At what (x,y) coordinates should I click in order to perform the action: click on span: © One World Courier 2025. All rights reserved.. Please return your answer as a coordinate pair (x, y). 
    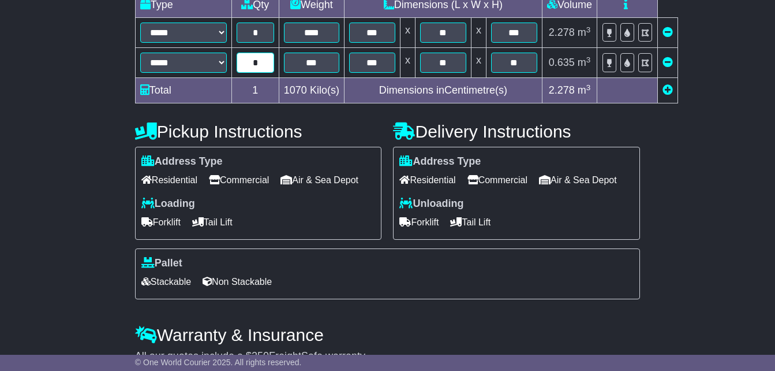
    Looking at the image, I should click on (218, 362).